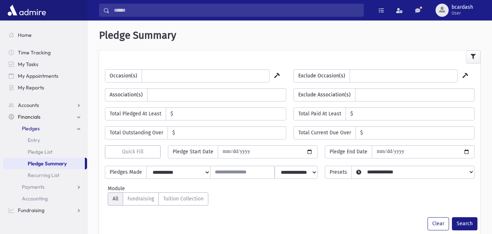 The image size is (492, 234). Describe the element at coordinates (133, 151) in the screenshot. I see `span: Quick Fill` at that location.